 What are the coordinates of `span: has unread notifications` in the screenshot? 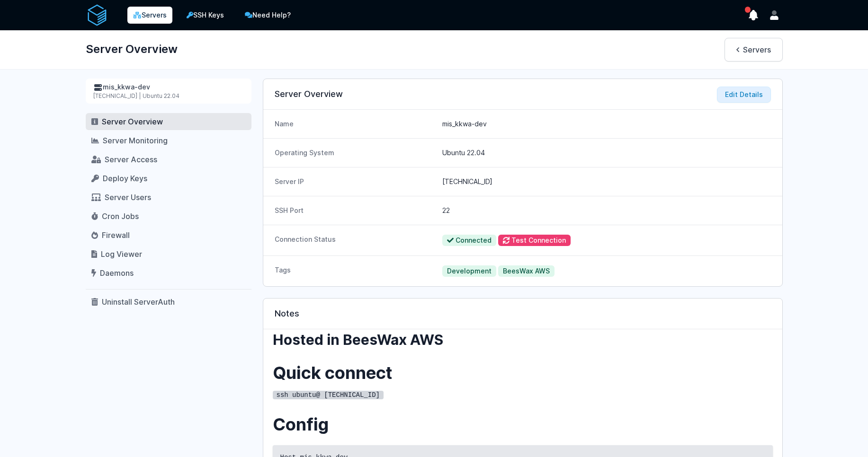 It's located at (748, 9).